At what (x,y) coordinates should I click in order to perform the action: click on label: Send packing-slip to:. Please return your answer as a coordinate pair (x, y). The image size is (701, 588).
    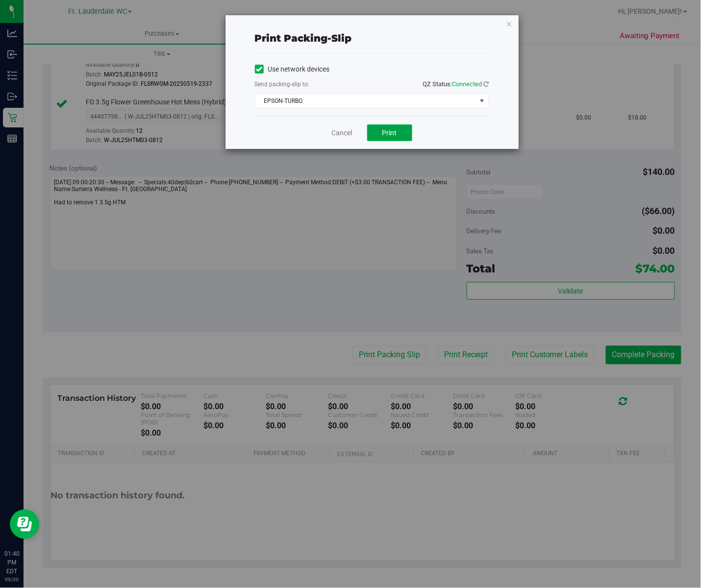
    Looking at the image, I should click on (282, 85).